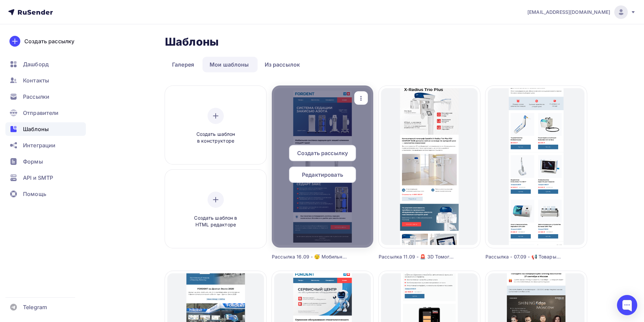  I want to click on span: Шаблоны, so click(36, 129).